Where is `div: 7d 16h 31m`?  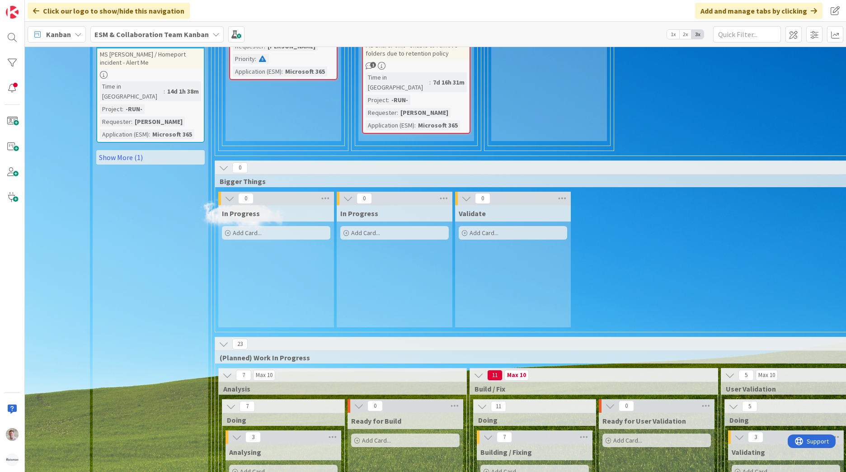 div: 7d 16h 31m is located at coordinates (449, 82).